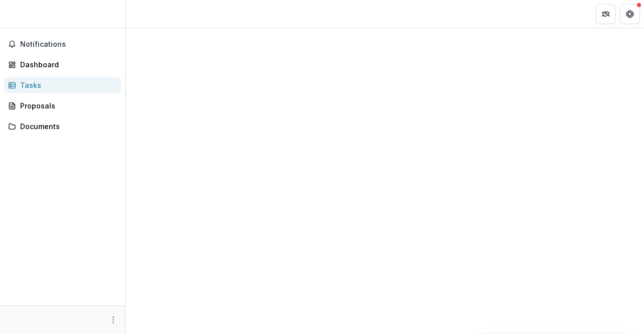 This screenshot has width=644, height=334. Describe the element at coordinates (66, 85) in the screenshot. I see `div: Tasks` at that location.